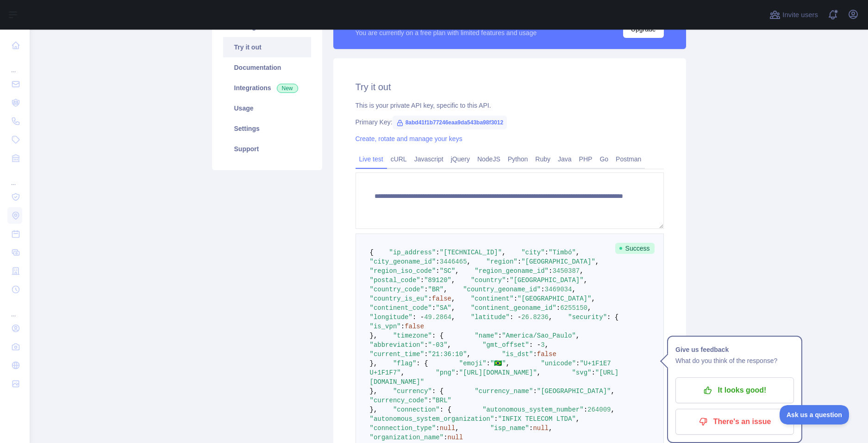  I want to click on span: "currency_name", so click(503, 392).